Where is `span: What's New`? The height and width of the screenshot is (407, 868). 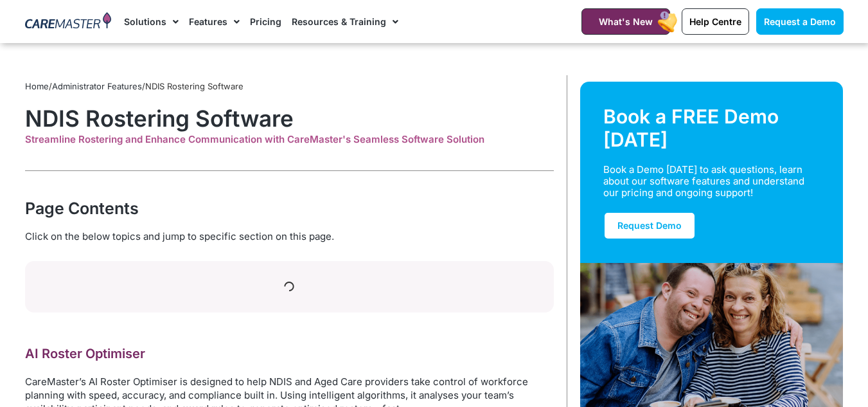 span: What's New is located at coordinates (626, 21).